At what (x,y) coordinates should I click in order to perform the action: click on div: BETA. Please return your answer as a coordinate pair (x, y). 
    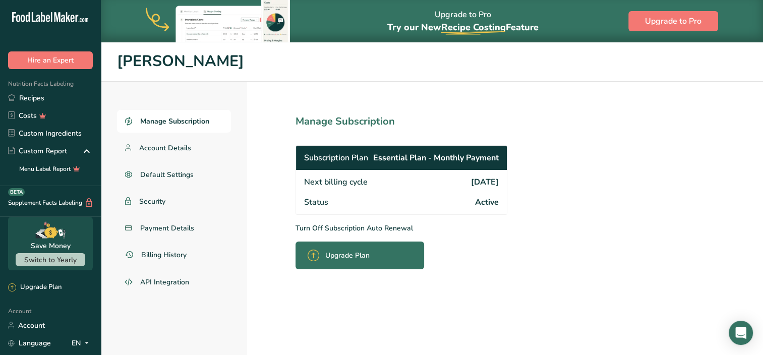
    Looking at the image, I should click on (16, 192).